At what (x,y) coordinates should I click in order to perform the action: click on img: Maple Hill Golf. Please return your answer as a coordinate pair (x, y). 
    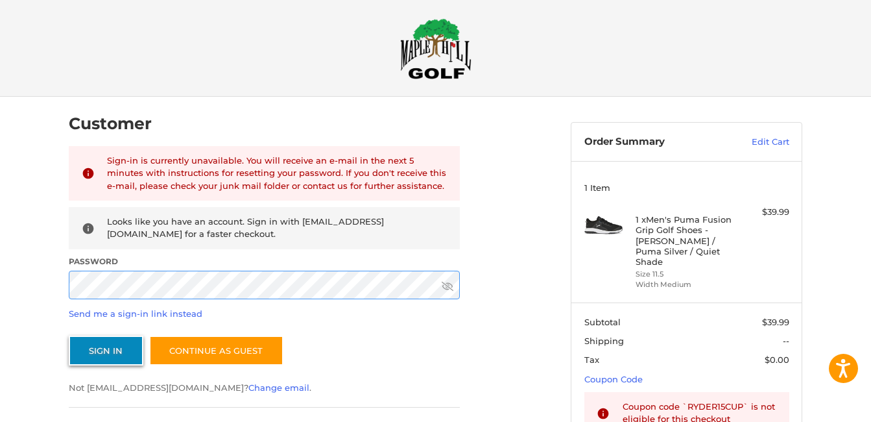
    Looking at the image, I should click on (436, 49).